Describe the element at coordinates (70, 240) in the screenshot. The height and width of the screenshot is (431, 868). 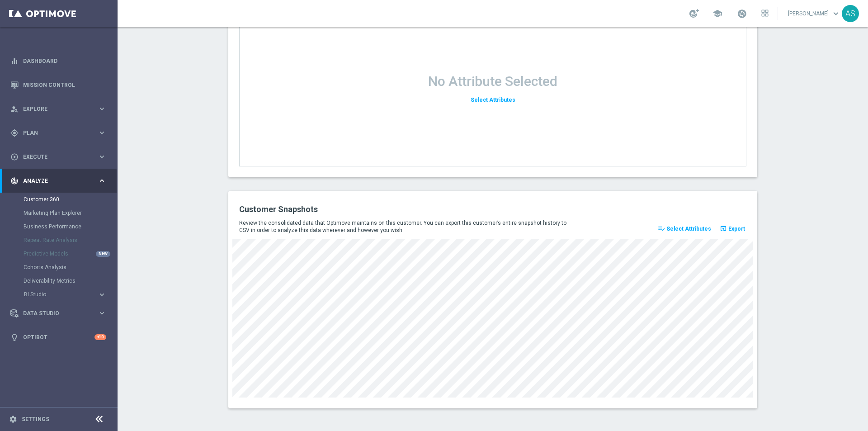
I see `div: Repeat Rate Analysis` at that location.